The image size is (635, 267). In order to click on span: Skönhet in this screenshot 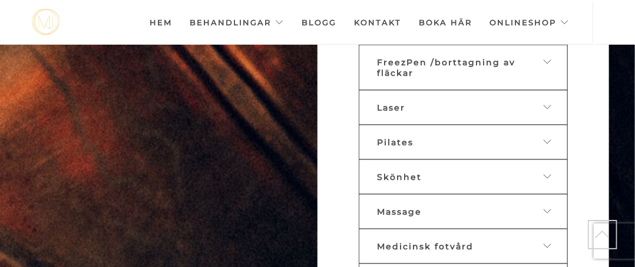, I will do `click(399, 177)`.